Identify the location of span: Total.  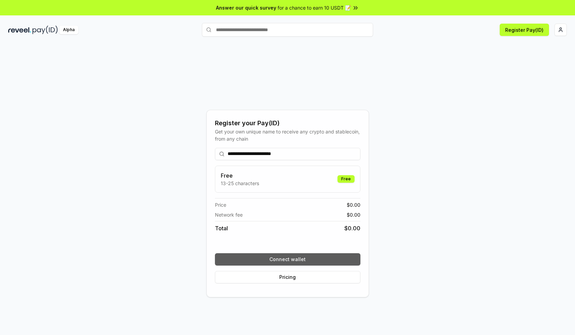
(221, 228).